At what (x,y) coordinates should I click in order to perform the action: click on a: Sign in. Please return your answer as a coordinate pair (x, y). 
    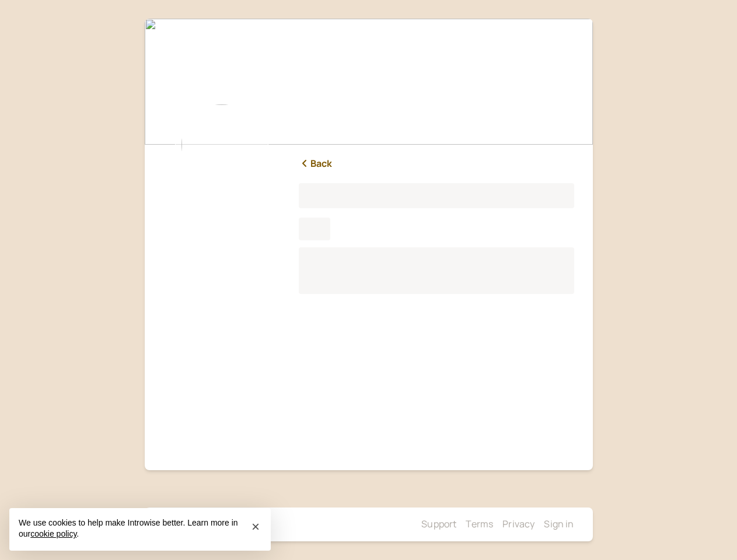
    Looking at the image, I should click on (558, 524).